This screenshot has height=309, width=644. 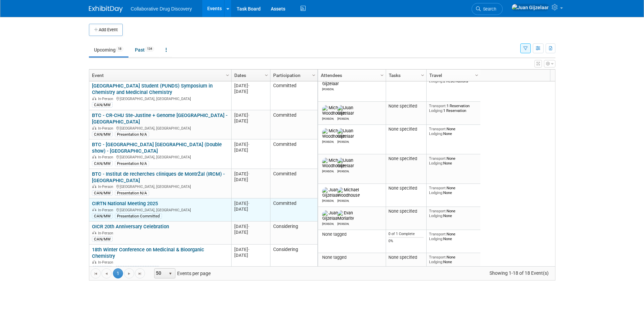 What do you see at coordinates (161, 273) in the screenshot?
I see `span: 50` at bounding box center [161, 273].